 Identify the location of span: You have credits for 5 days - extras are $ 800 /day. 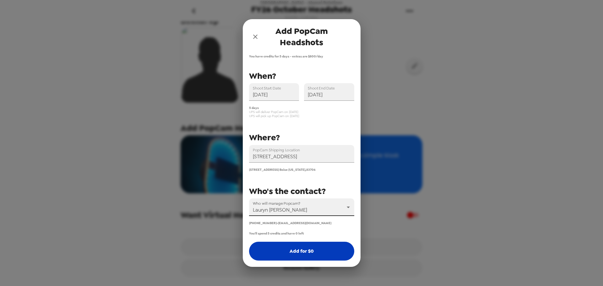
(302, 56).